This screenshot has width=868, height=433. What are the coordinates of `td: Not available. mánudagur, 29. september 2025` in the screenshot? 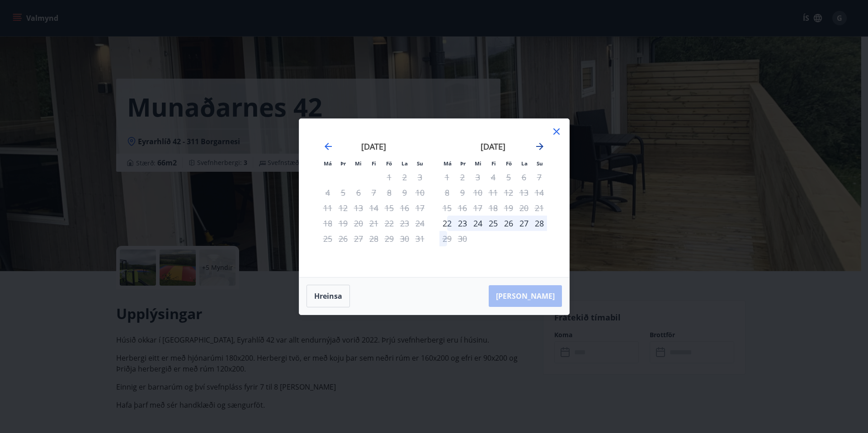 It's located at (447, 239).